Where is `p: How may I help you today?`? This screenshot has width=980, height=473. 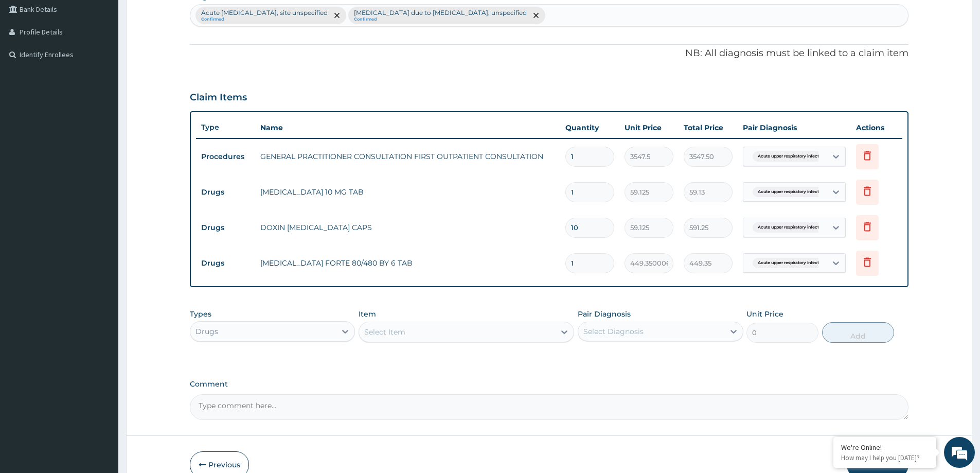 p: How may I help you today? is located at coordinates (885, 457).